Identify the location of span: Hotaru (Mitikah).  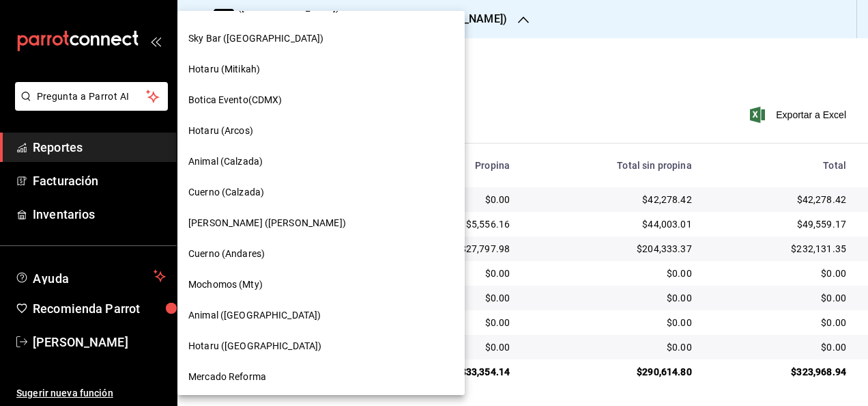
(224, 69).